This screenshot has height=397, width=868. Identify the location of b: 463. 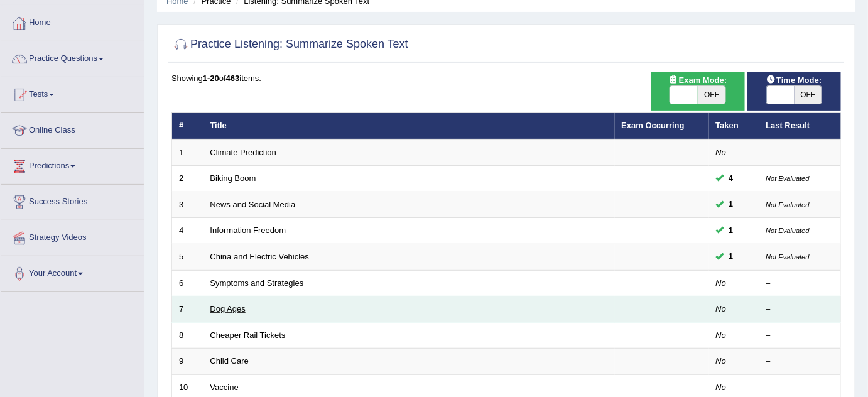
(233, 78).